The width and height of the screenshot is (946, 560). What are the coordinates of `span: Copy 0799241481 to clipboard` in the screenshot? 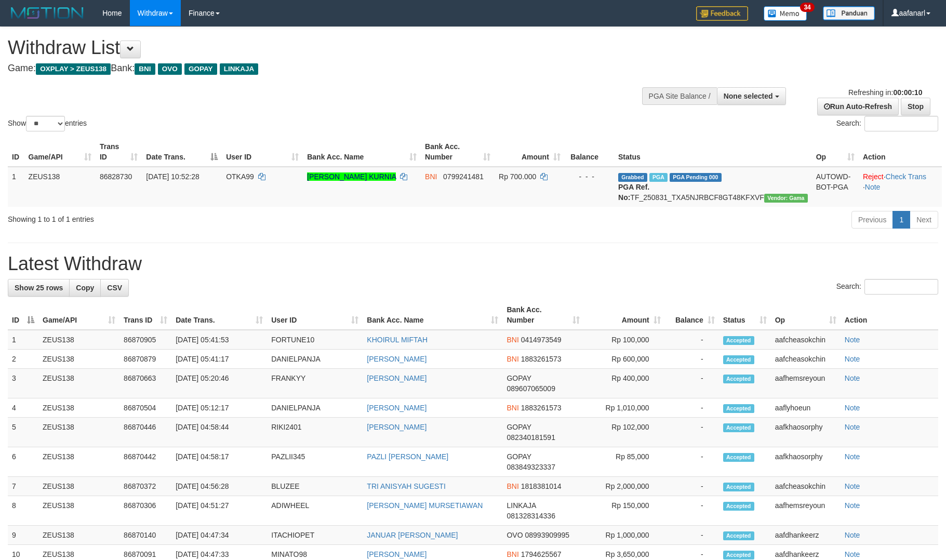 It's located at (463, 177).